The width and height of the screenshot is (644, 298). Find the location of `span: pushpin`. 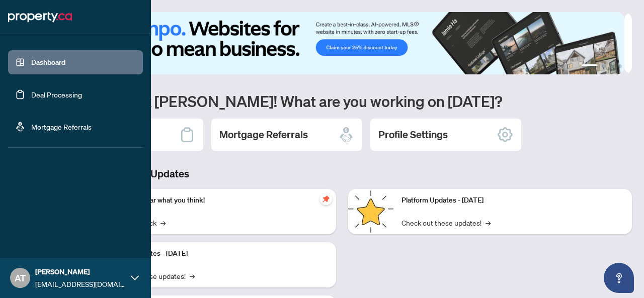

span: pushpin is located at coordinates (326, 199).